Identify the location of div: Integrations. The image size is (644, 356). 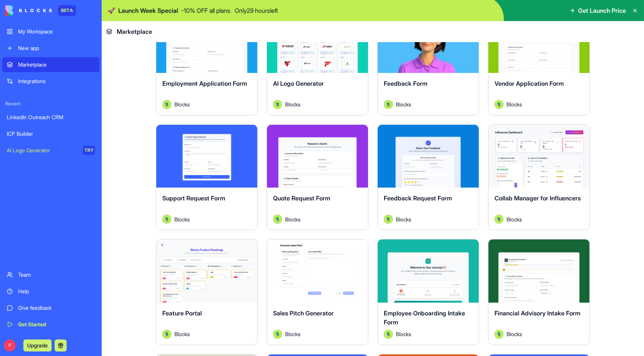
(56, 81).